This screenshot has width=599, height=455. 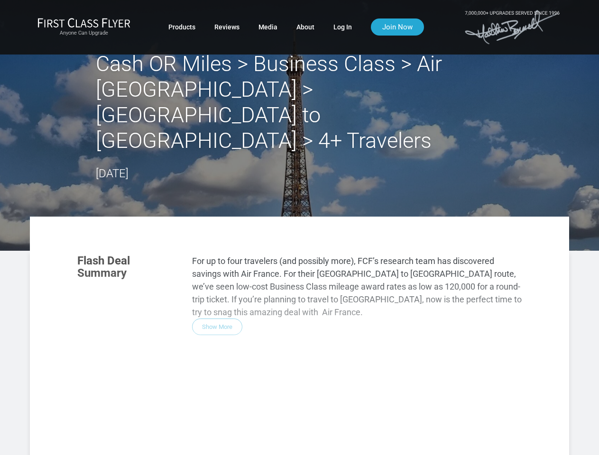 I want to click on a: Reviews, so click(x=227, y=27).